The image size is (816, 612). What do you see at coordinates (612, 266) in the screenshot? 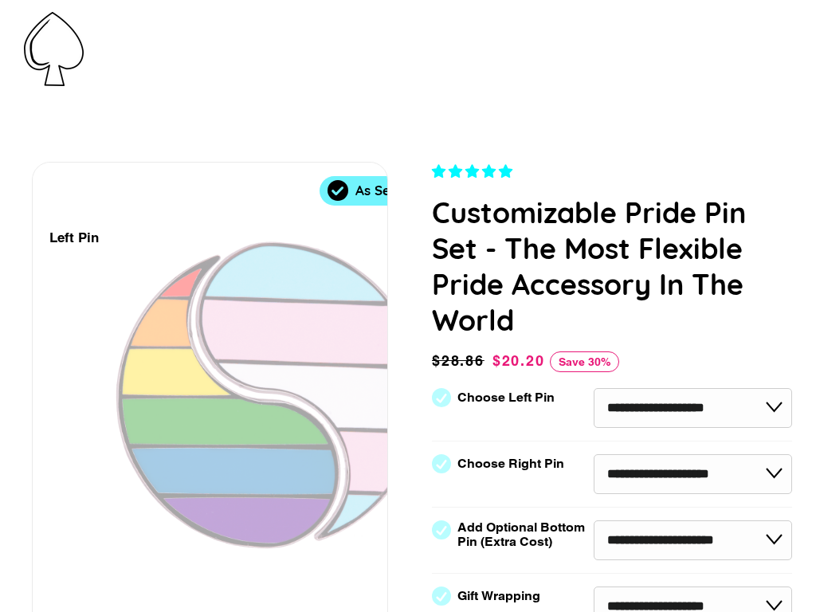
I see `h1: Customizable Pride Pin Set - The Most Flexible Pride Accessory In The World` at bounding box center [612, 266].